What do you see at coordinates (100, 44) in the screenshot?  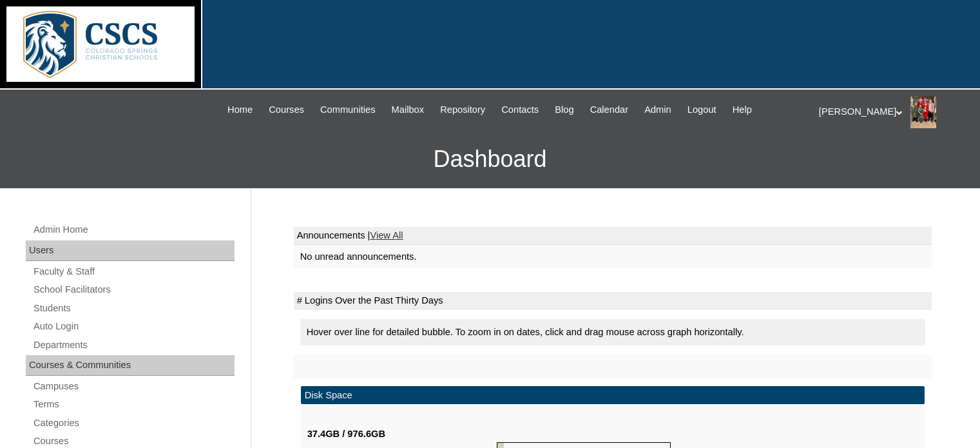 I see `img: logo-white.png` at bounding box center [100, 44].